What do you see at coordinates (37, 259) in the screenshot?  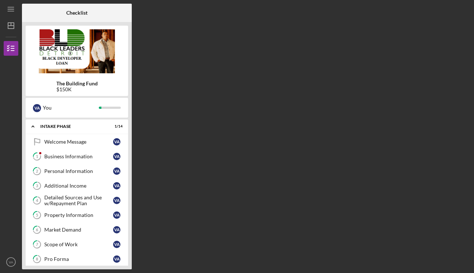 I see `tspan: 8` at bounding box center [37, 259].